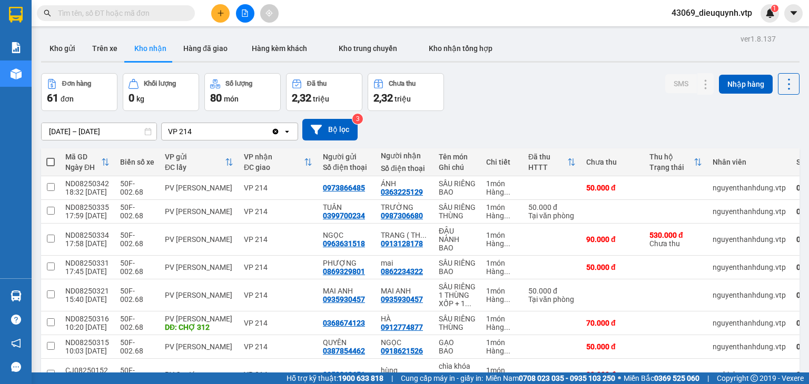 This screenshot has height=384, width=809. Describe the element at coordinates (245, 13) in the screenshot. I see `button: file-add` at that location.